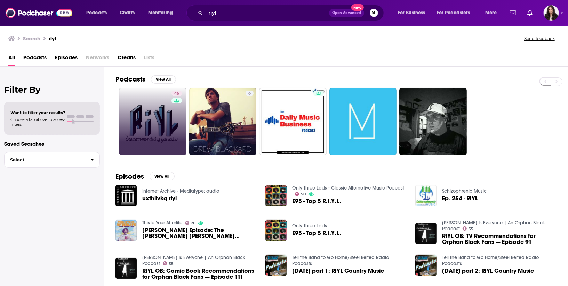  Describe the element at coordinates (130, 79) in the screenshot. I see `h2: Podcasts` at that location.